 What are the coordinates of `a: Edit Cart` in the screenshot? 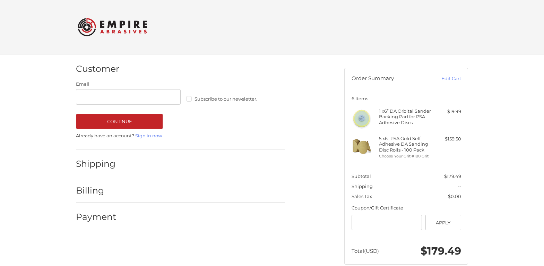 It's located at (443, 79).